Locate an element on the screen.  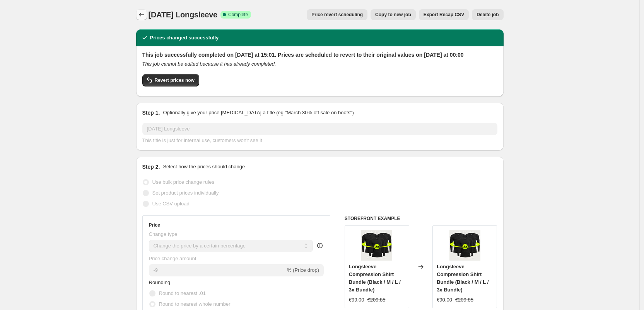
button: Copy to new job is located at coordinates (393, 14).